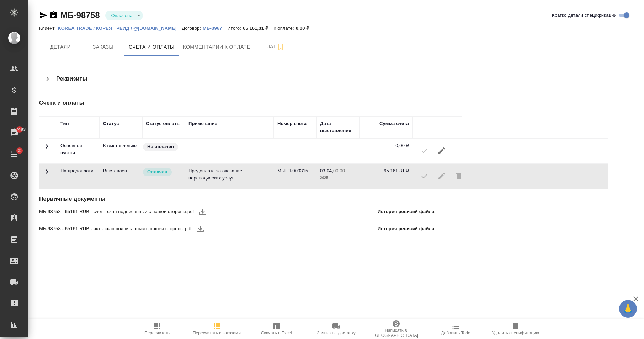  I want to click on button: Удалить спецификацию, so click(516, 329).